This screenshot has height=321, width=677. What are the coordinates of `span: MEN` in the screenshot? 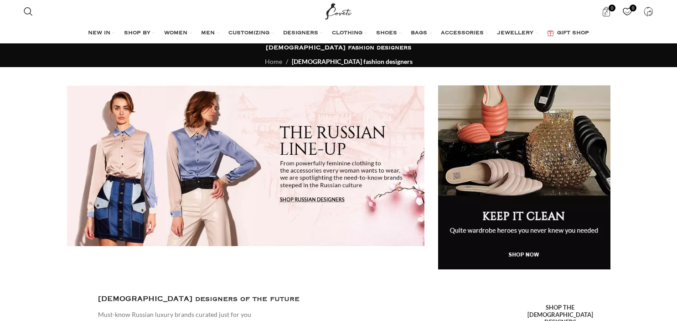 It's located at (208, 33).